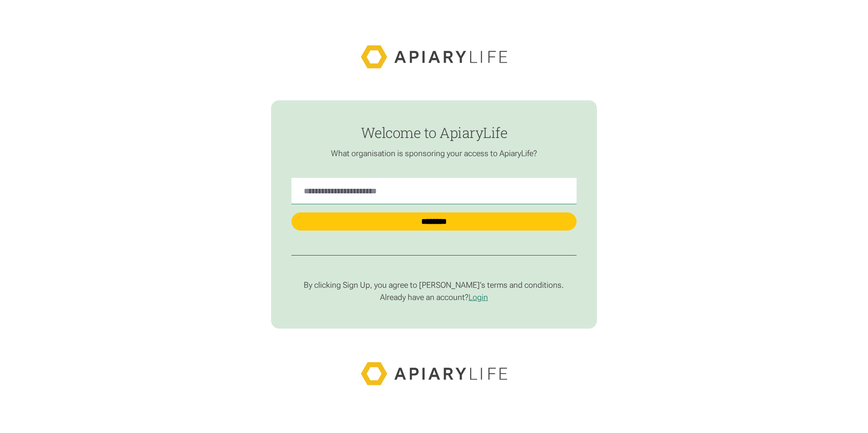 This screenshot has height=433, width=868. I want to click on h1: Welcome to ApiaryLife, so click(434, 132).